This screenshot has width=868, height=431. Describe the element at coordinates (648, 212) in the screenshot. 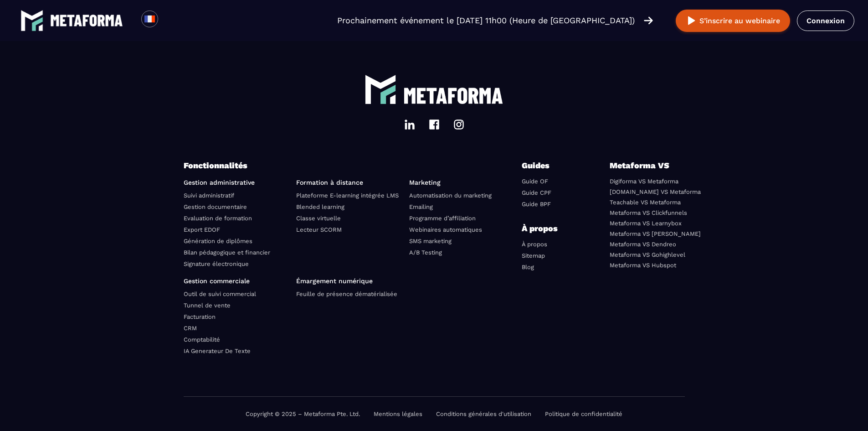

I see `a: Metaforma VS Clickfunnels` at that location.